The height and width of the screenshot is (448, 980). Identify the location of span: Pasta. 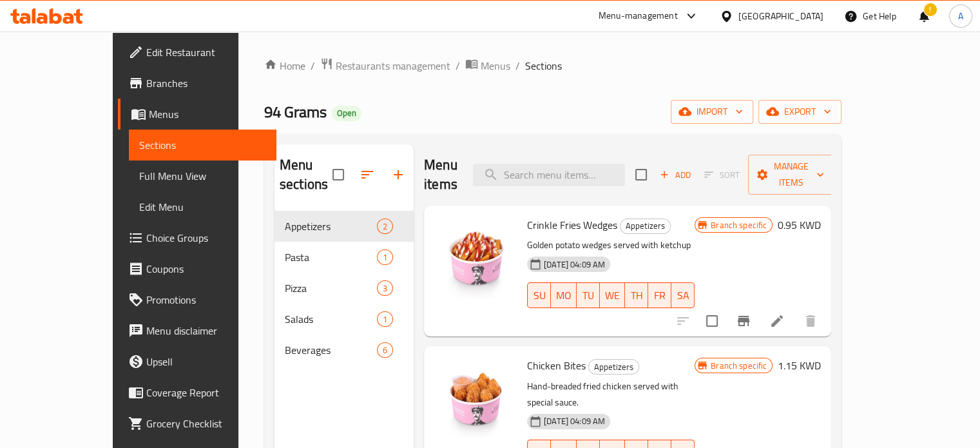
(331, 257).